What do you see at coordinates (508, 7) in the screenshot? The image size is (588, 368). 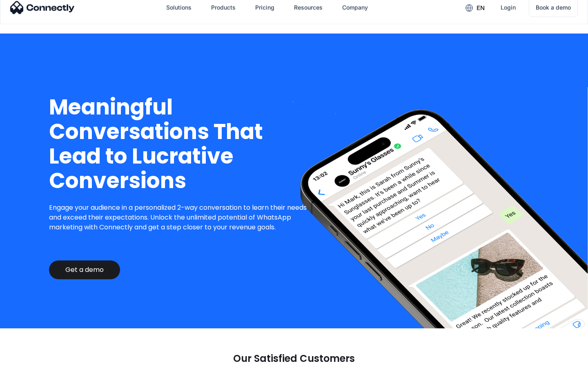 I see `div: Login` at bounding box center [508, 7].